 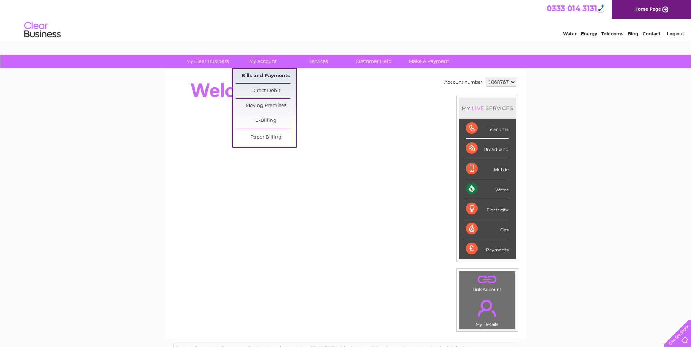 What do you see at coordinates (487, 149) in the screenshot?
I see `div: Broadband` at bounding box center [487, 149].